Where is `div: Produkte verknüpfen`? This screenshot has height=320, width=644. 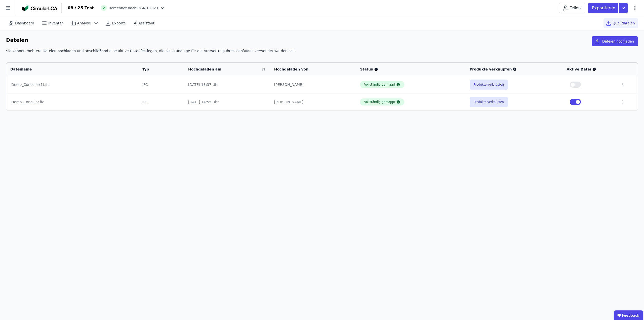
div: Produkte verknüpfen is located at coordinates (514, 69).